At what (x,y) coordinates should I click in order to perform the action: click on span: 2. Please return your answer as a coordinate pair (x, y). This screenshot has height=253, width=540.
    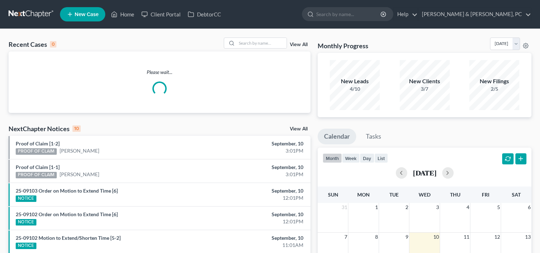
    Looking at the image, I should click on (407, 207).